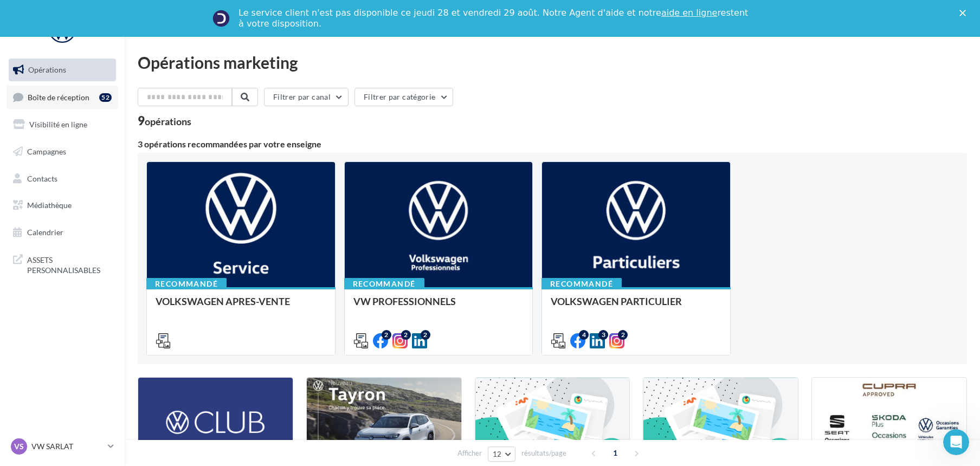 This screenshot has width=980, height=466. What do you see at coordinates (616, 453) in the screenshot?
I see `span: 1` at bounding box center [616, 453].